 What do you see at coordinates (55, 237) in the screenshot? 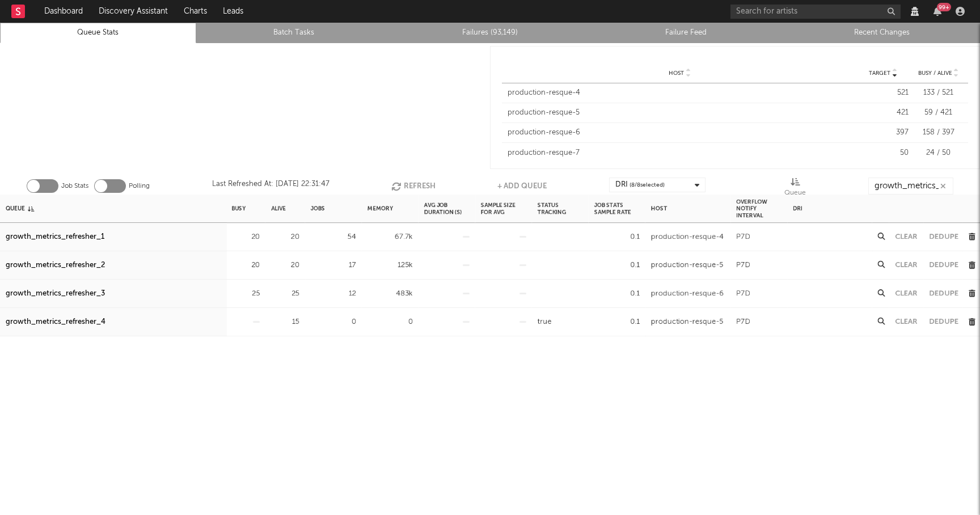
I see `div: growth_metrics_refresher_1` at bounding box center [55, 237].